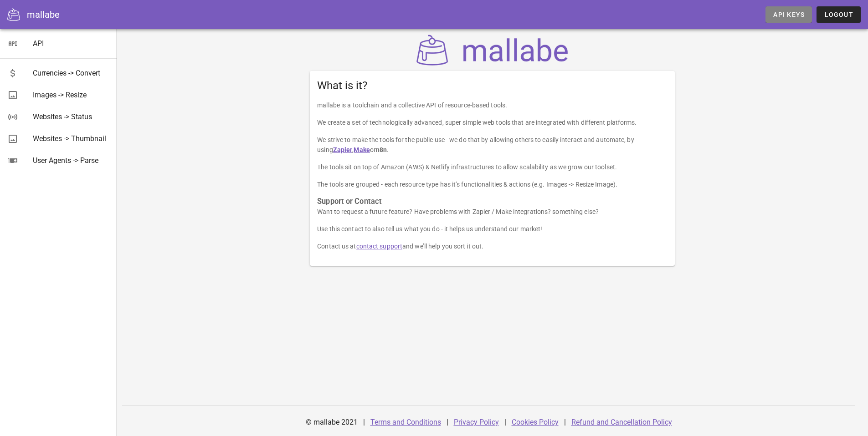 Image resolution: width=868 pixels, height=436 pixels. I want to click on a: Privacy Policy, so click(476, 422).